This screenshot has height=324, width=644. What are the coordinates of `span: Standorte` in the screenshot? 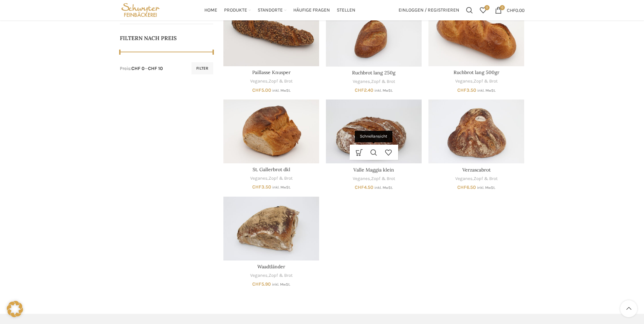 It's located at (270, 10).